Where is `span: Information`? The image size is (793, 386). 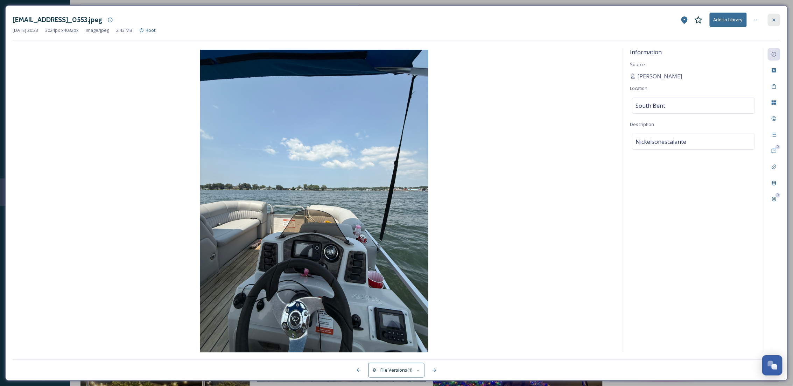 span: Information is located at coordinates (646, 52).